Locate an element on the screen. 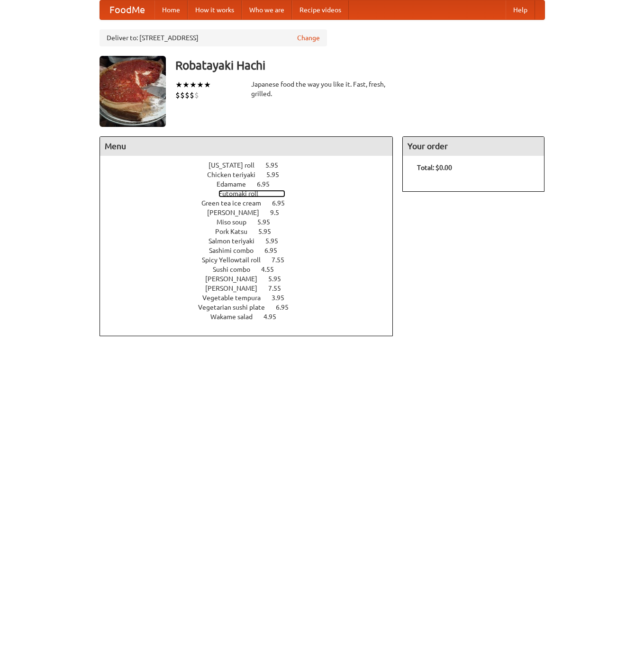  span: Salmon teriyaki is located at coordinates (236, 241).